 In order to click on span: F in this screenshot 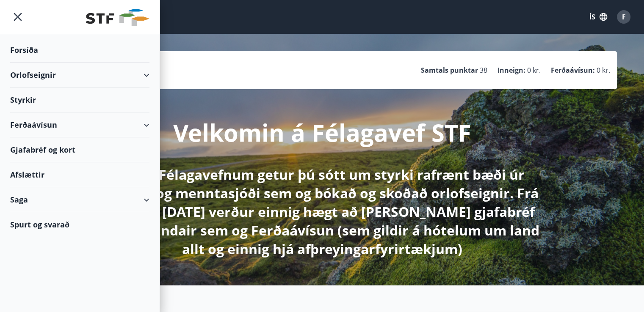, I will do `click(623, 17)`.